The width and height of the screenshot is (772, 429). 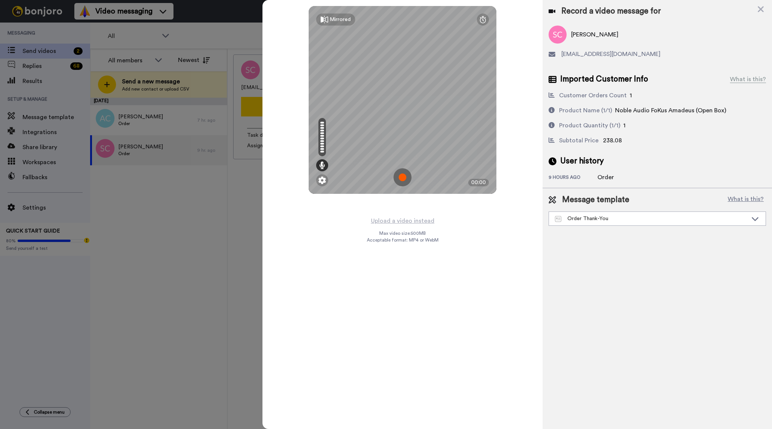 What do you see at coordinates (402, 233) in the screenshot?
I see `span: Max video size: 500 MB` at bounding box center [402, 233].